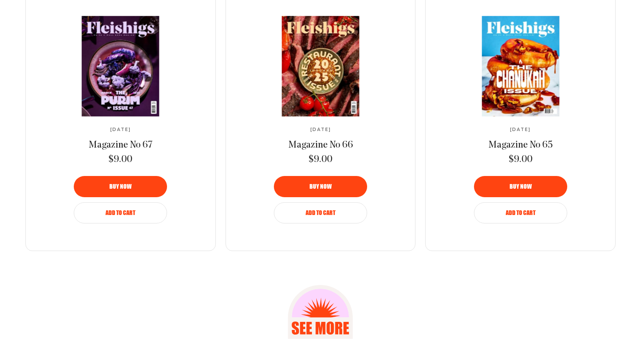 The image size is (641, 349). I want to click on a: Magazine No 65Magazine No 65, so click(521, 66).